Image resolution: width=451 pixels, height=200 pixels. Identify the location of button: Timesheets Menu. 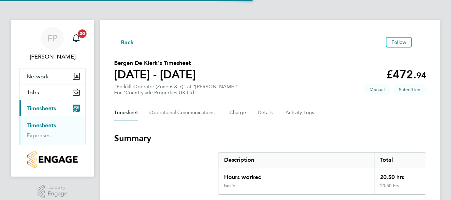
(421, 42).